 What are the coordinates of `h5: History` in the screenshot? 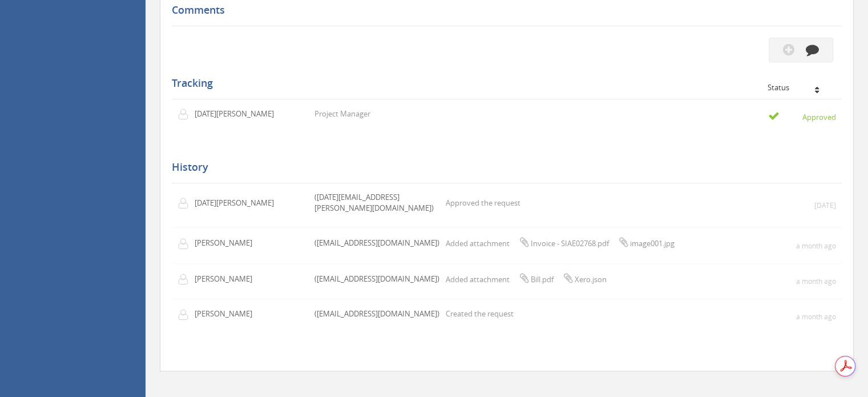 It's located at (502, 167).